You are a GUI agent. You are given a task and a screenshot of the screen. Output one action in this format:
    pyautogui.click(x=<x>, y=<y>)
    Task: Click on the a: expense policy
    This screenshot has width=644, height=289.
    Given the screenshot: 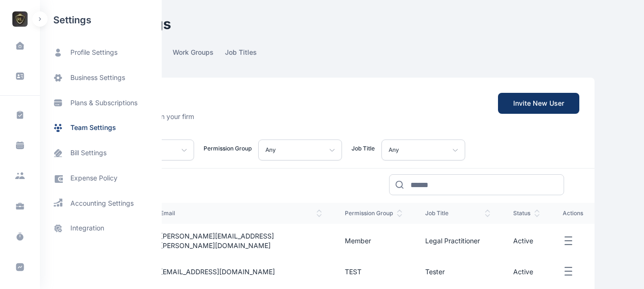 What is the action you would take?
    pyautogui.click(x=101, y=178)
    